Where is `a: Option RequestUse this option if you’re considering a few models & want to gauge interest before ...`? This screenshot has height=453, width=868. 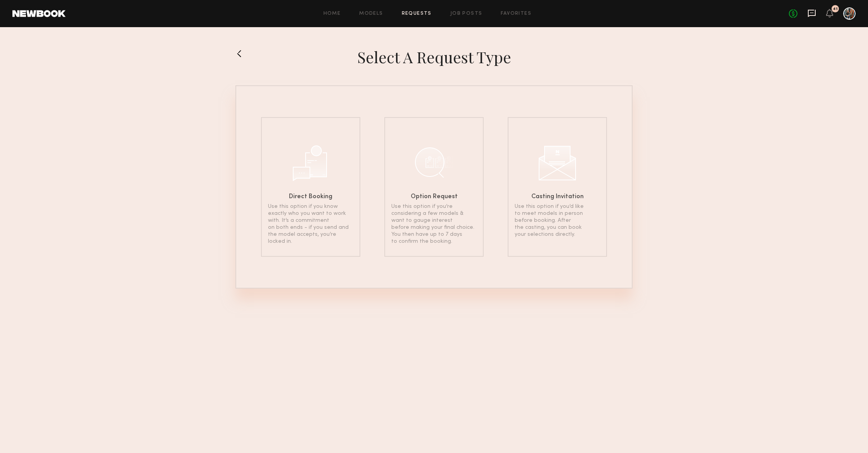 a: Option RequestUse this option if you’re considering a few models & want to gauge interest before ... is located at coordinates (434, 187).